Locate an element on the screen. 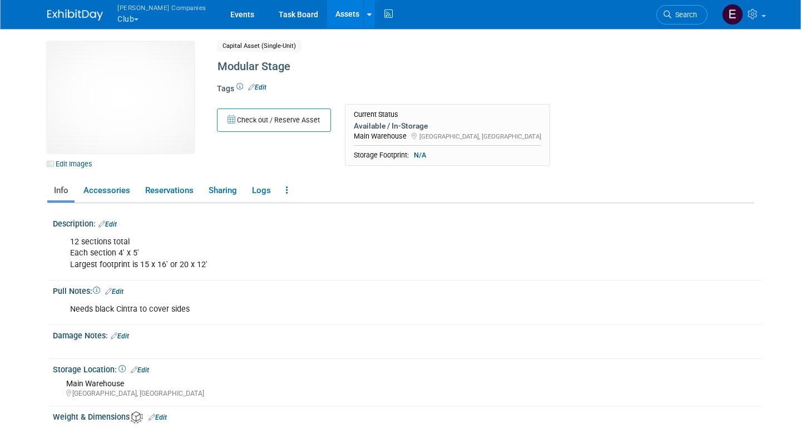 This screenshot has width=801, height=433. span: Search is located at coordinates (684, 14).